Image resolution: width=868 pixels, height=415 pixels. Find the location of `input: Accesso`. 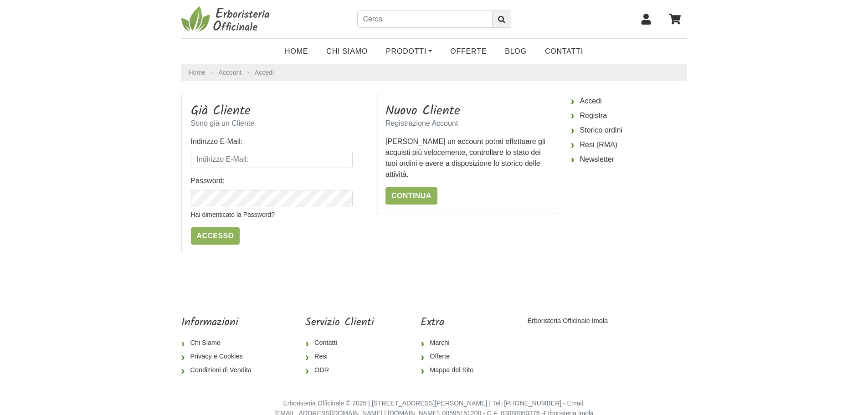

input: Accesso is located at coordinates (215, 235).